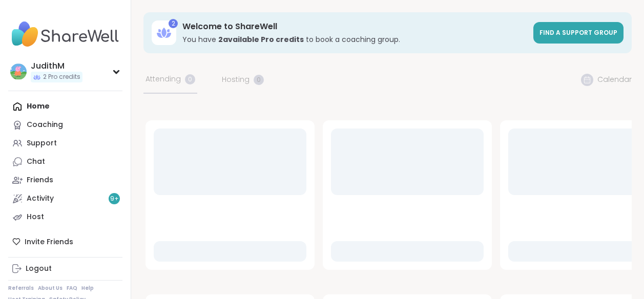 The image size is (644, 299). What do you see at coordinates (65, 180) in the screenshot?
I see `a: Friends` at bounding box center [65, 180].